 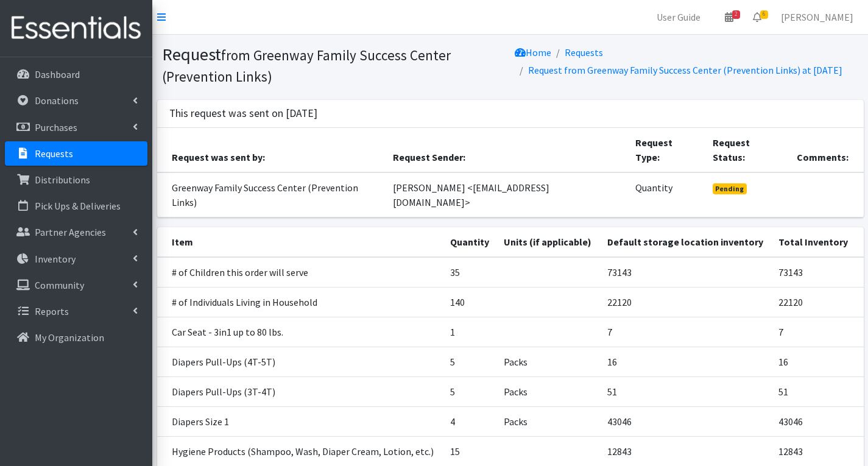 I want to click on td: Car Seat - 3in1 up to 80 lbs., so click(x=299, y=332).